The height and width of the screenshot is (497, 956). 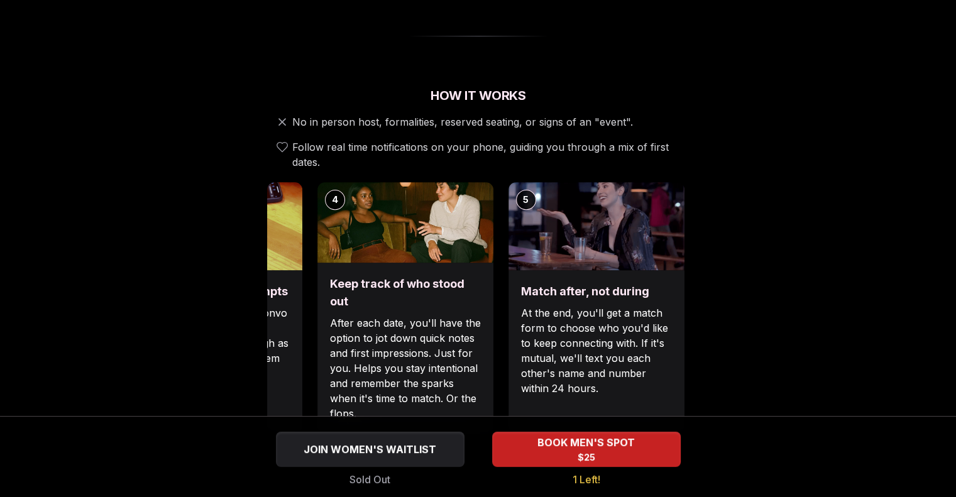 What do you see at coordinates (596, 292) in the screenshot?
I see `h3: Match after, not during` at bounding box center [596, 292].